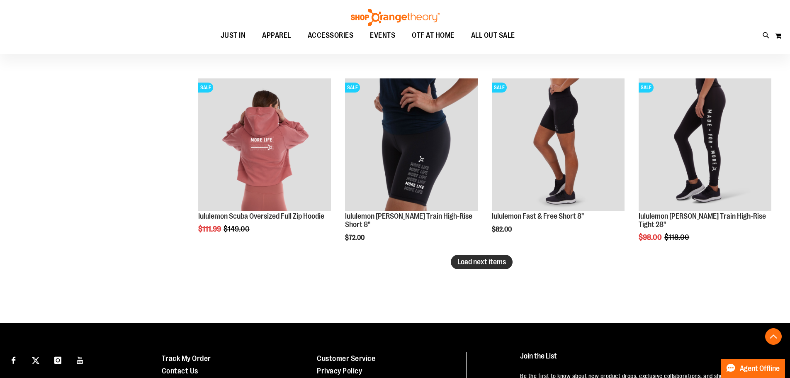  What do you see at coordinates (58, 359) in the screenshot?
I see `a: Visit our Instagram page` at bounding box center [58, 359].